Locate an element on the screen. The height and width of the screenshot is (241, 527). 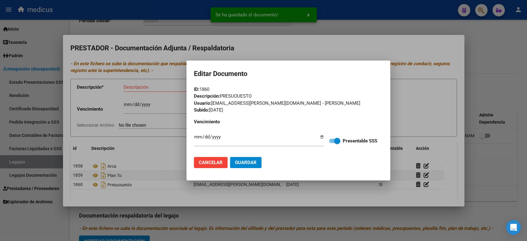
p: Vencimiento is located at coordinates (222, 122).